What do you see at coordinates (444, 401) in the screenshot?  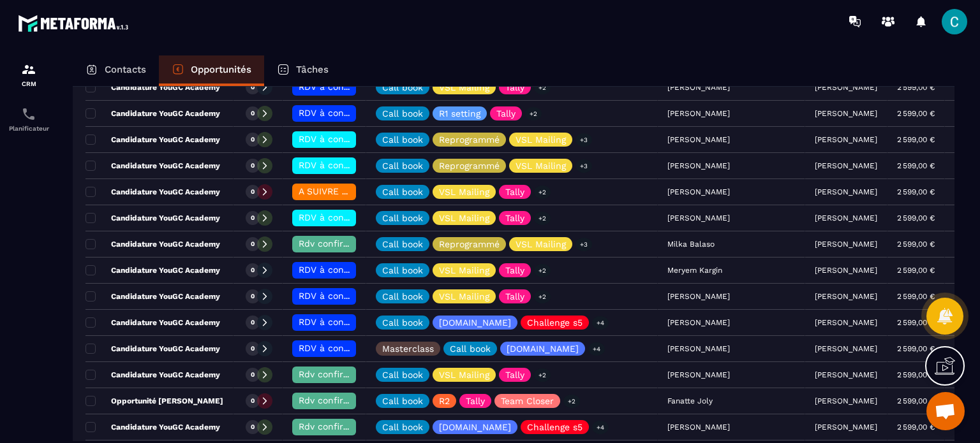 I see `p: R2` at bounding box center [444, 401].